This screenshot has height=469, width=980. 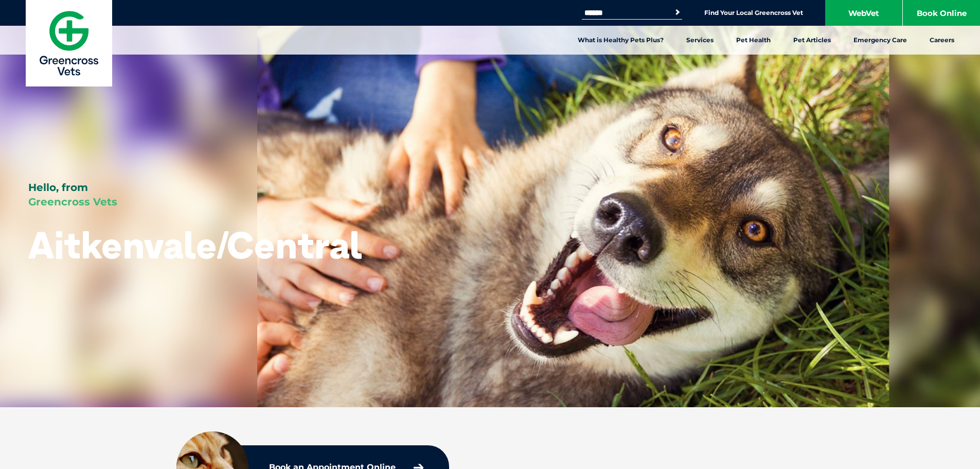 What do you see at coordinates (881, 41) in the screenshot?
I see `a: Emergency Care` at bounding box center [881, 41].